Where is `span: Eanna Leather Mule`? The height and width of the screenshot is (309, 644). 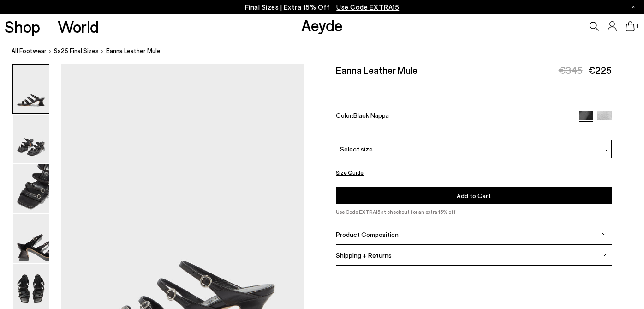 span: Eanna Leather Mule is located at coordinates (133, 51).